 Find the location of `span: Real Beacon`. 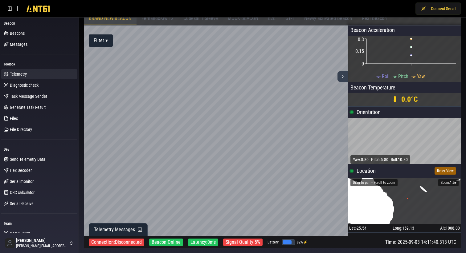

span: Real Beacon is located at coordinates (374, 18).